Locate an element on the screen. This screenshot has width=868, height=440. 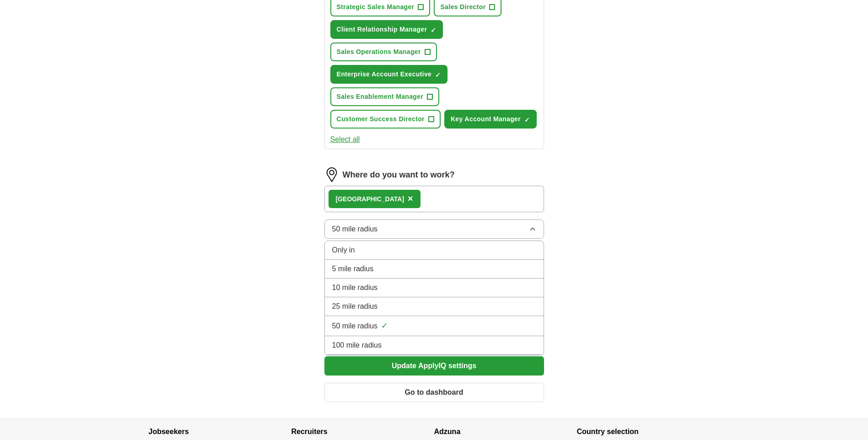
span: 100 mile radius is located at coordinates (357, 345).